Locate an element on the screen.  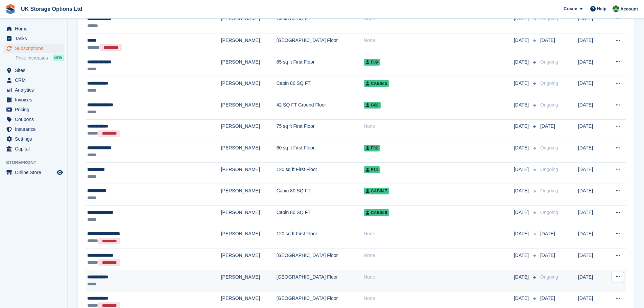
span: Storefront is located at coordinates (36, 163).